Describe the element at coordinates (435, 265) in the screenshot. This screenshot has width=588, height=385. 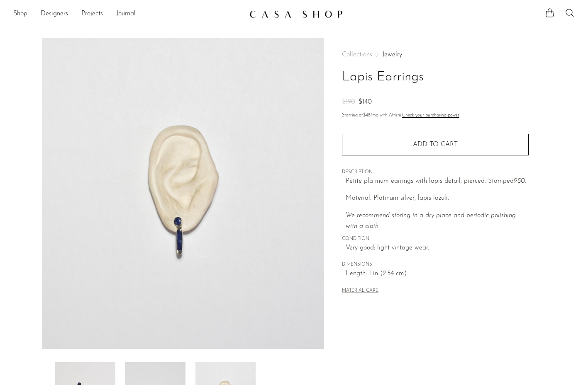
I see `span: DIMENSIONS` at that location.